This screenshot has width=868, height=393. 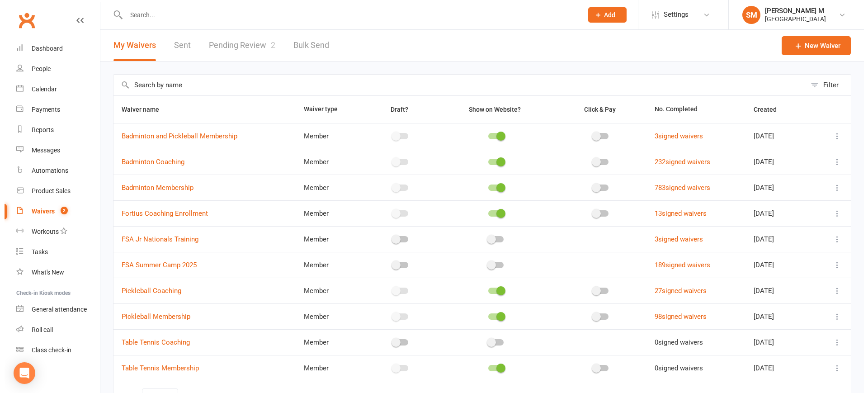 What do you see at coordinates (676, 291) in the screenshot?
I see `a: 27signed waivers` at bounding box center [676, 291].